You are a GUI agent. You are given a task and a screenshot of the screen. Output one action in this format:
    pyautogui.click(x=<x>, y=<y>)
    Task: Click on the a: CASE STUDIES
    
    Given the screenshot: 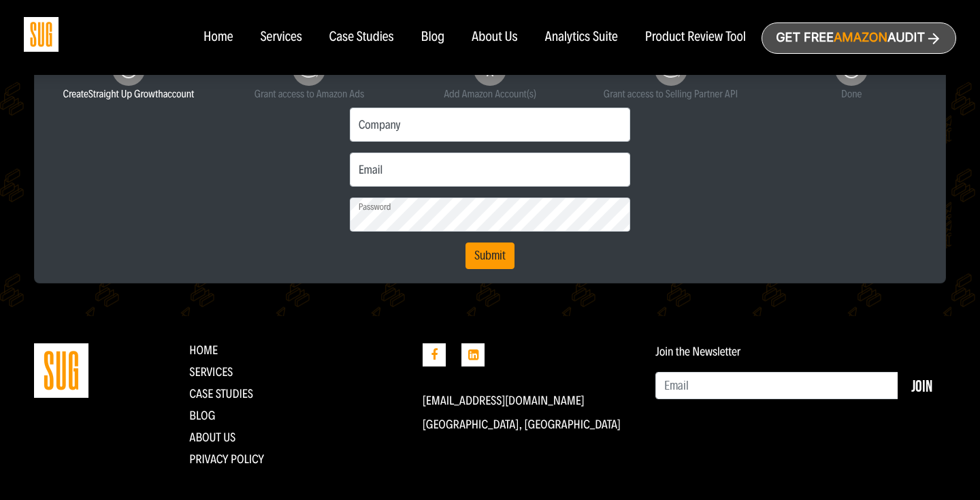 What is the action you would take?
    pyautogui.click(x=221, y=393)
    